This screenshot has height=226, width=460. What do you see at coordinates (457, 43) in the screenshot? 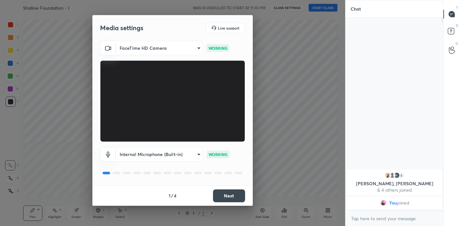
I see `p: G` at bounding box center [457, 43].